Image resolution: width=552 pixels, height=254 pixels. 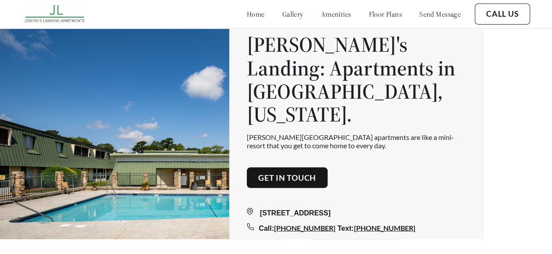 I want to click on a: gallery, so click(x=293, y=14).